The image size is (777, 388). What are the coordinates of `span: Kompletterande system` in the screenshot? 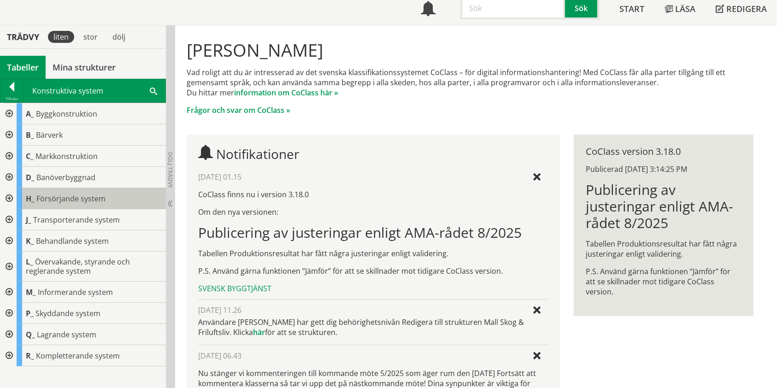 It's located at (78, 356).